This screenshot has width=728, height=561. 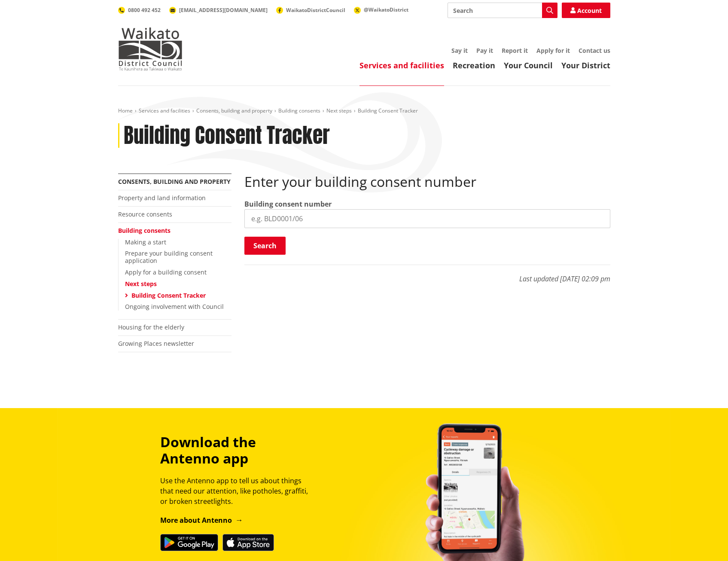 I want to click on a: Housing for the elderly, so click(x=151, y=327).